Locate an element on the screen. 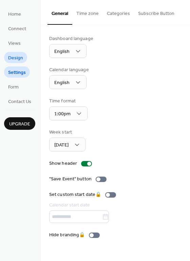  span: 1:00pm is located at coordinates (62, 114).